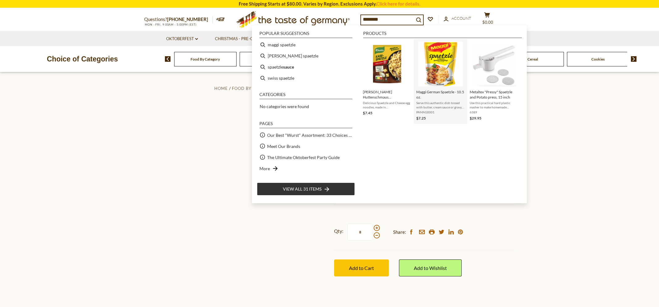 Image resolution: width=659 pixels, height=307 pixels. Describe the element at coordinates (306, 45) in the screenshot. I see `li: maggi spaetzle` at that location.